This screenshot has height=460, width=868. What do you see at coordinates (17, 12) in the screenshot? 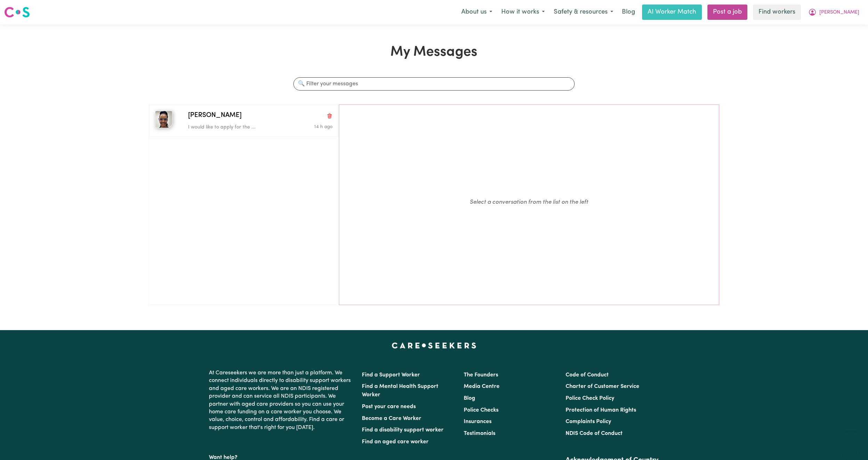
I see `img: Careseekers logo` at bounding box center [17, 12].